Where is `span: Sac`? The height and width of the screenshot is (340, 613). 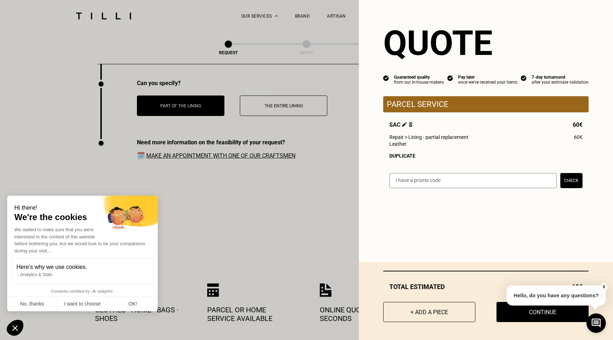
span: Sac is located at coordinates (401, 124).